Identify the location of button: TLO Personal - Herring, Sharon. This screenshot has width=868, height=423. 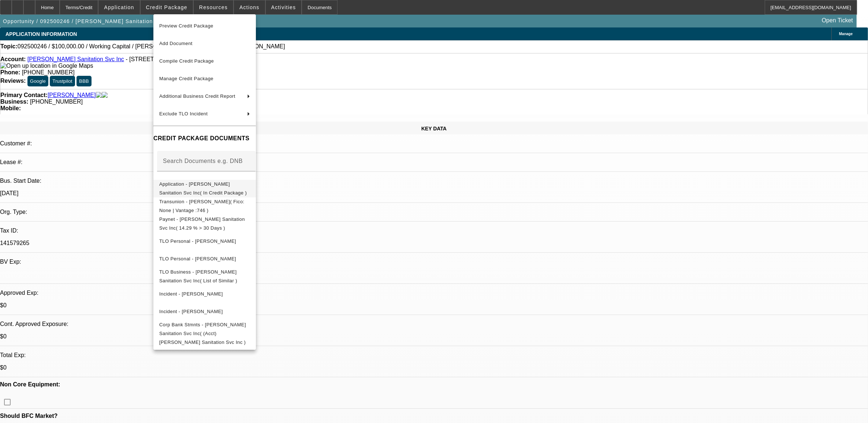
(205, 241).